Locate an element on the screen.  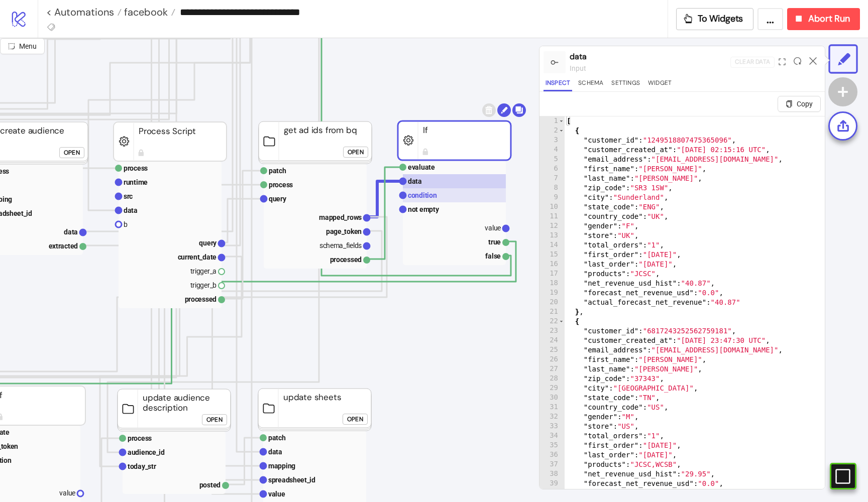
span: Toggle code folding, rows 22 through 41 is located at coordinates (561, 322).